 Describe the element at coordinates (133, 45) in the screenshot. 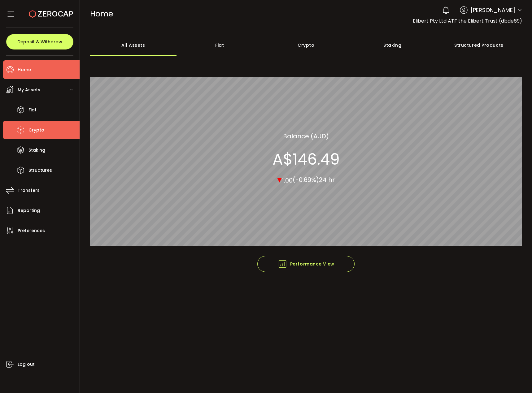

I see `div: All Assets` at that location.